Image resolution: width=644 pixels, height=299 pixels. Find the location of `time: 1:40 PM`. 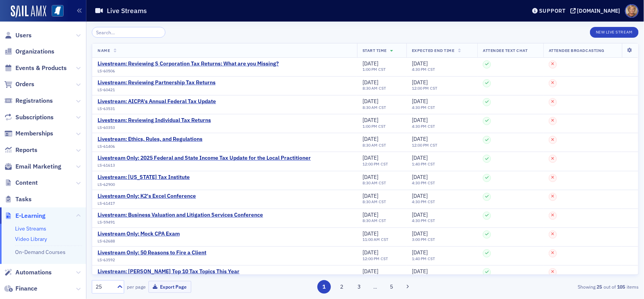

time: 1:40 PM is located at coordinates (420, 259).